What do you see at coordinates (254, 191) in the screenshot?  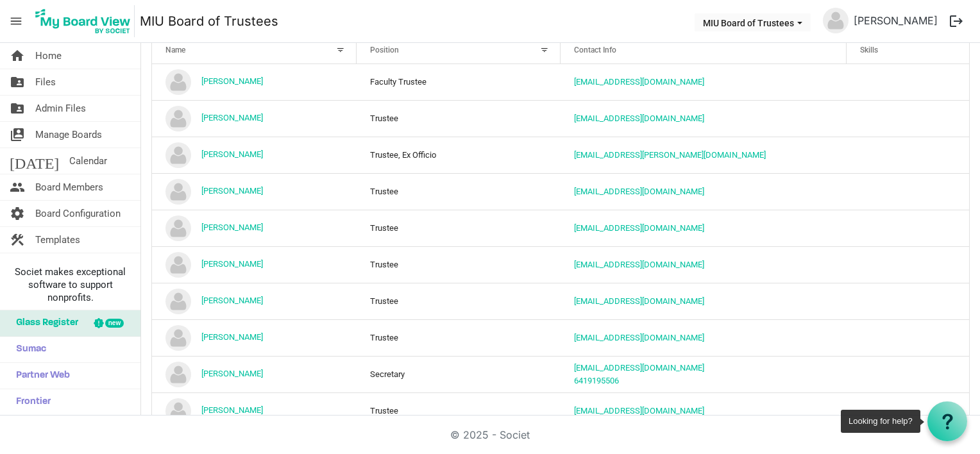 I see `td: Brian Levine is template cell column header Name` at bounding box center [254, 191].